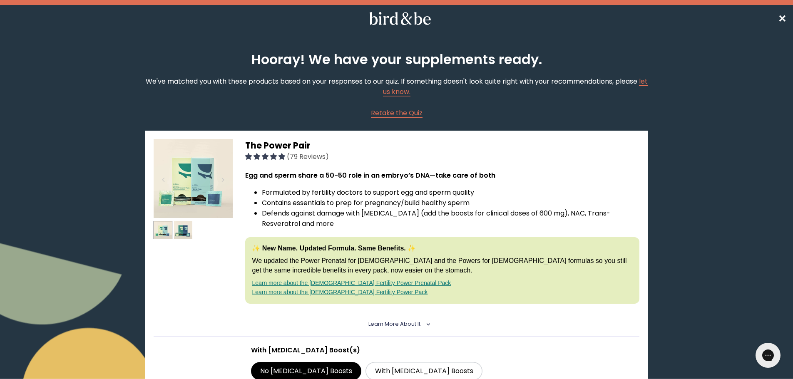 The height and width of the screenshot is (379, 793). I want to click on button: Gorgias live chat, so click(17, 15).